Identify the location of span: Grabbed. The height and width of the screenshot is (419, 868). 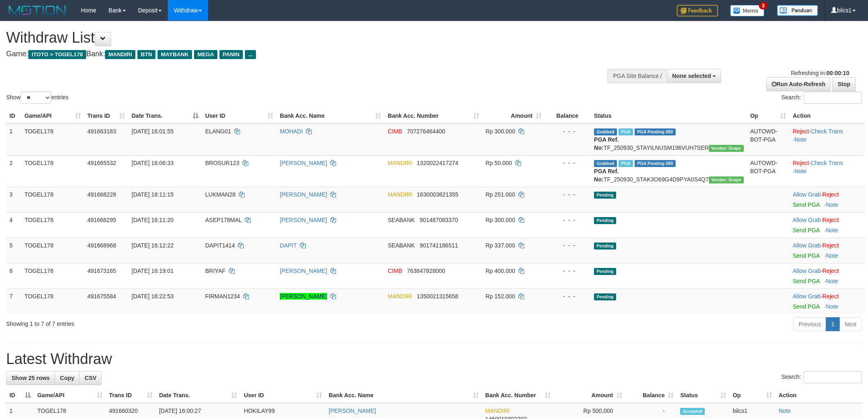
(606, 163).